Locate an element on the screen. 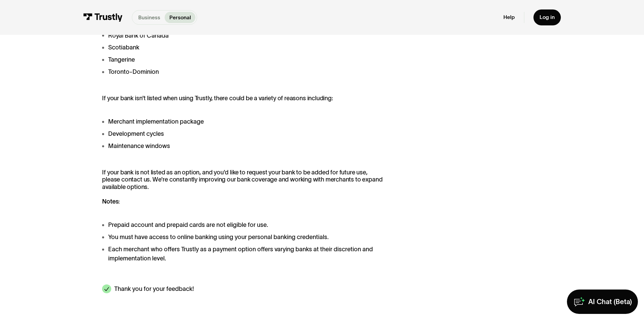 The height and width of the screenshot is (320, 644). div: Thank you for your feedback! is located at coordinates (154, 289).